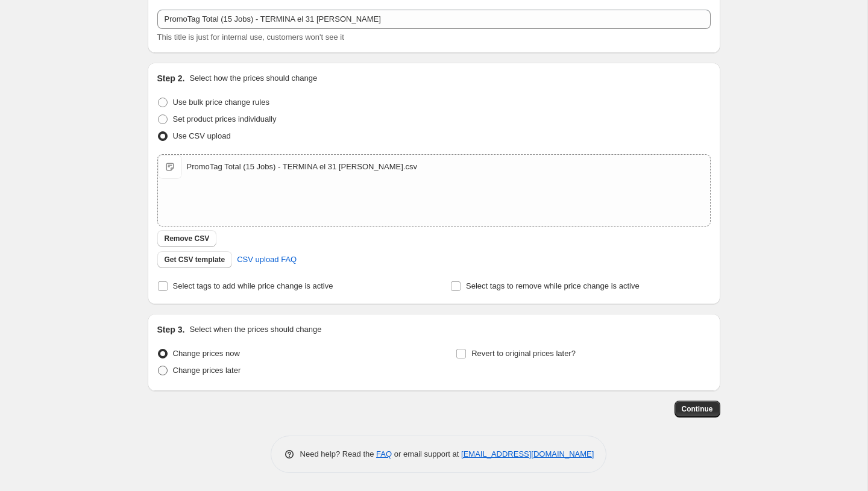  Describe the element at coordinates (434, 19) in the screenshot. I see `input: 30% off holiday sale` at that location.